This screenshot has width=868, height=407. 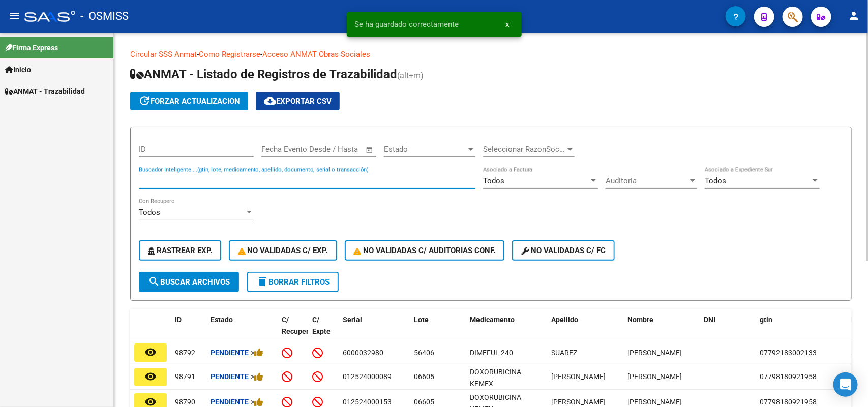 What do you see at coordinates (270, 101) in the screenshot?
I see `mat-icon: cloud_download` at bounding box center [270, 101].